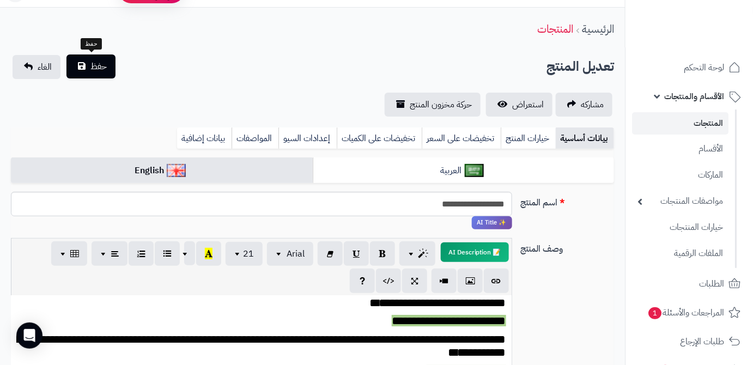  I want to click on a: استعراض, so click(519, 105).